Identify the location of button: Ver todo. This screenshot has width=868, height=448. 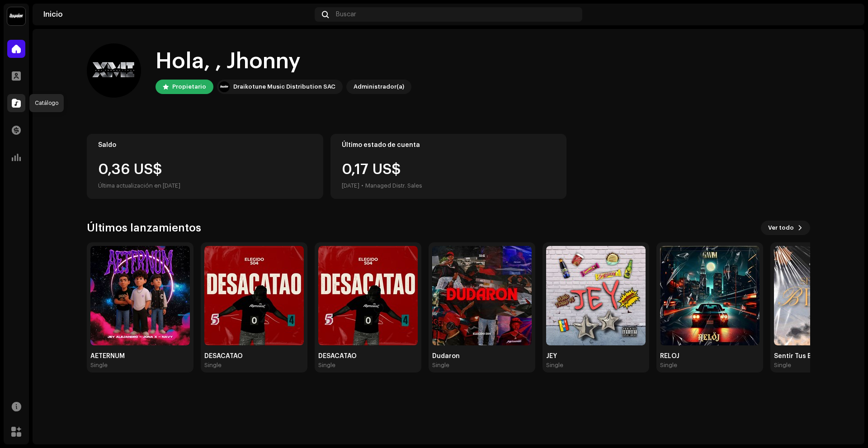
(786, 228).